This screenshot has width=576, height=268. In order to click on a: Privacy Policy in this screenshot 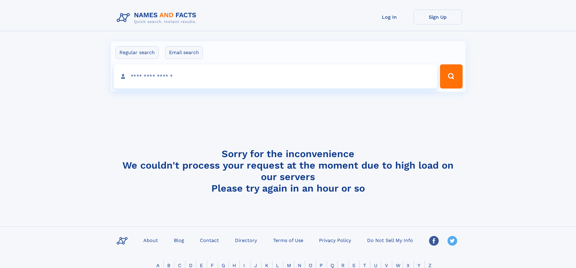, I will do `click(335, 240)`.